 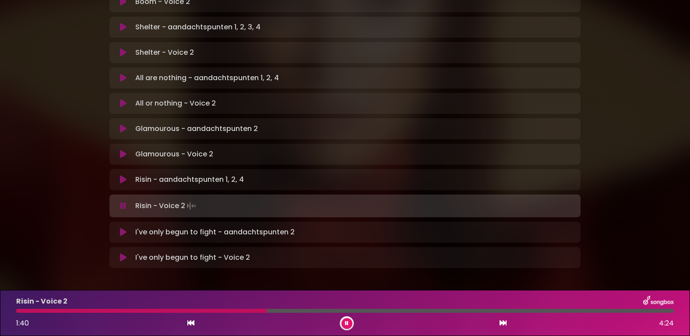 What do you see at coordinates (207, 78) in the screenshot?
I see `p: All are nothing - aandachtspunten 1, 2, 4` at bounding box center [207, 78].